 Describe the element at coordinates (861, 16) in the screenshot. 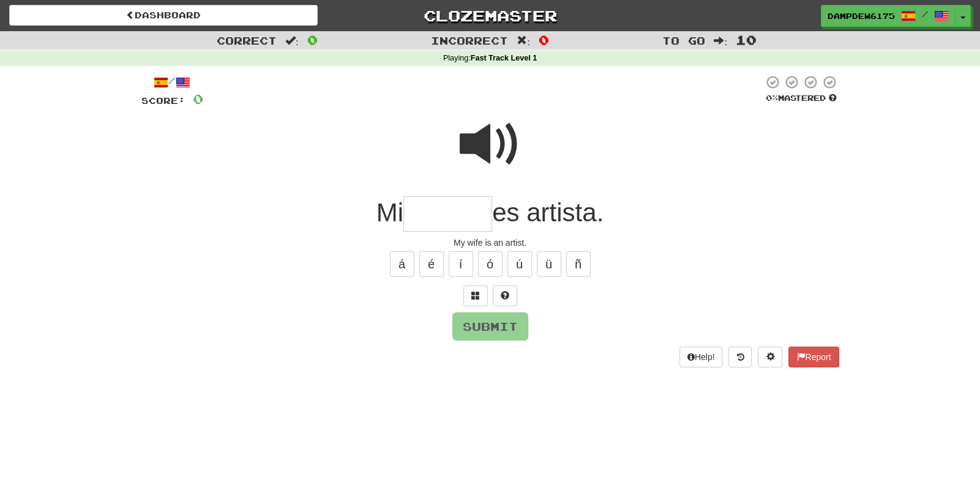

I see `span: DampDew6175` at that location.